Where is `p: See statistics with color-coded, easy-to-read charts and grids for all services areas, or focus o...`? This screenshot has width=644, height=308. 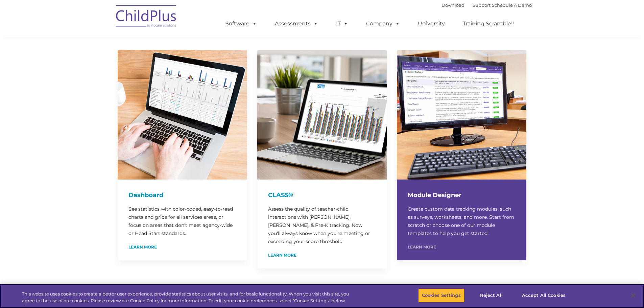
p: See statistics with color-coded, easy-to-read charts and grids for all services areas, or focus o... is located at coordinates (182, 221).